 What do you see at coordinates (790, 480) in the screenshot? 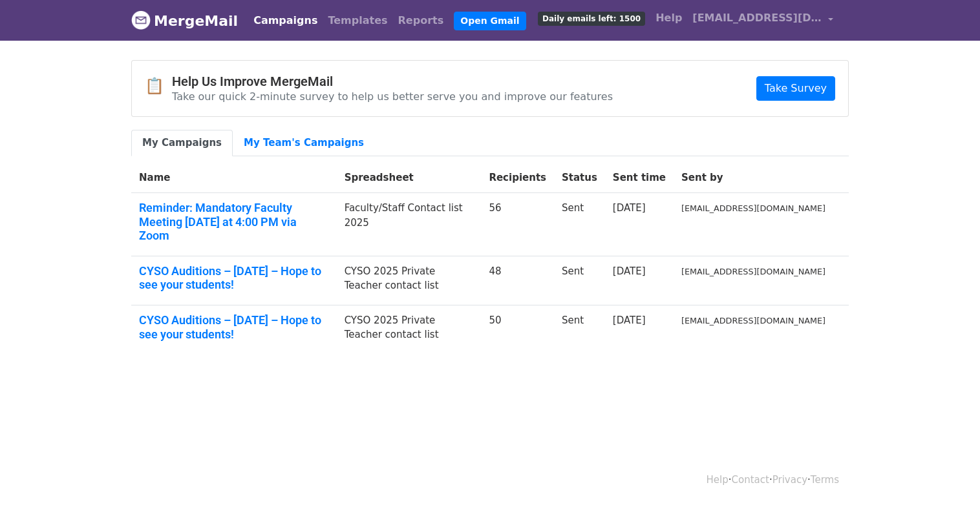
I see `a: Privacy` at bounding box center [790, 480].